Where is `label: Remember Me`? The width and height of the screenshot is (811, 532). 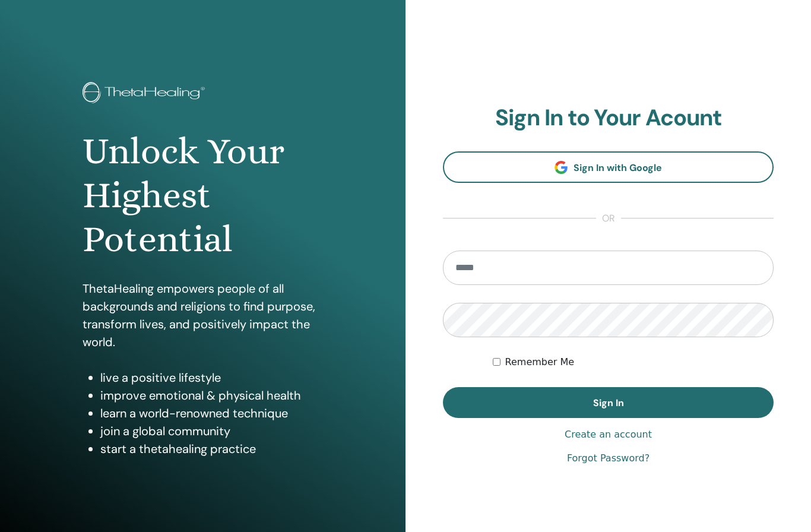 label: Remember Me is located at coordinates (540, 362).